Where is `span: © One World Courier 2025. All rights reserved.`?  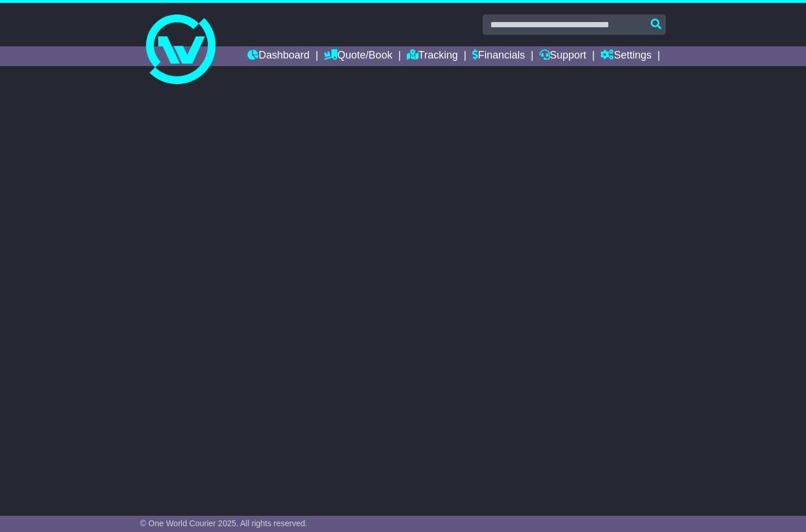
span: © One World Courier 2025. All rights reserved. is located at coordinates (224, 523).